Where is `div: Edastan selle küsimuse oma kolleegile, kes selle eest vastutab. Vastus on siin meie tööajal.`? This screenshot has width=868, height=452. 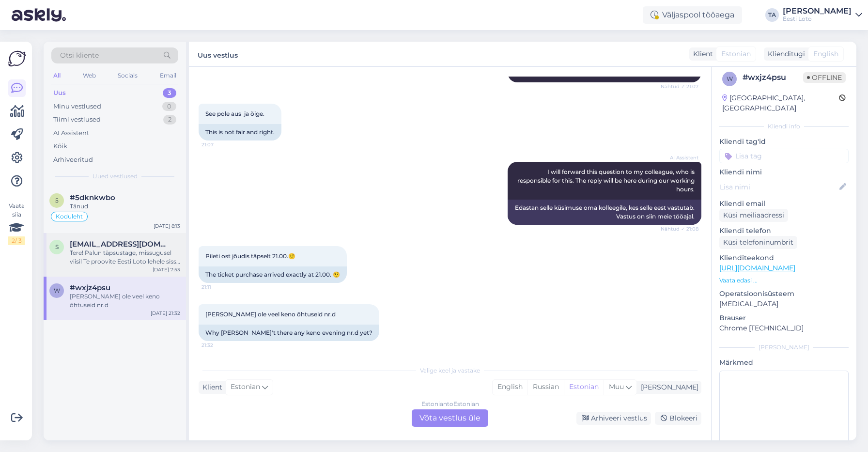
div: Edastan selle küsimuse oma kolleegile, kes selle eest vastutab. Vastus on siin meie tööajal. is located at coordinates (605, 213).